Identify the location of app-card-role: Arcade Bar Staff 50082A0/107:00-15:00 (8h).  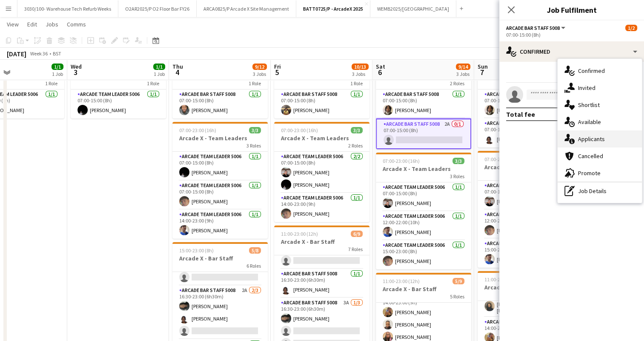
(424, 134).